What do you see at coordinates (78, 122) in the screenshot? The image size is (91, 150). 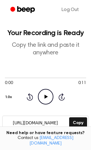 I see `button: Copy` at bounding box center [78, 122].